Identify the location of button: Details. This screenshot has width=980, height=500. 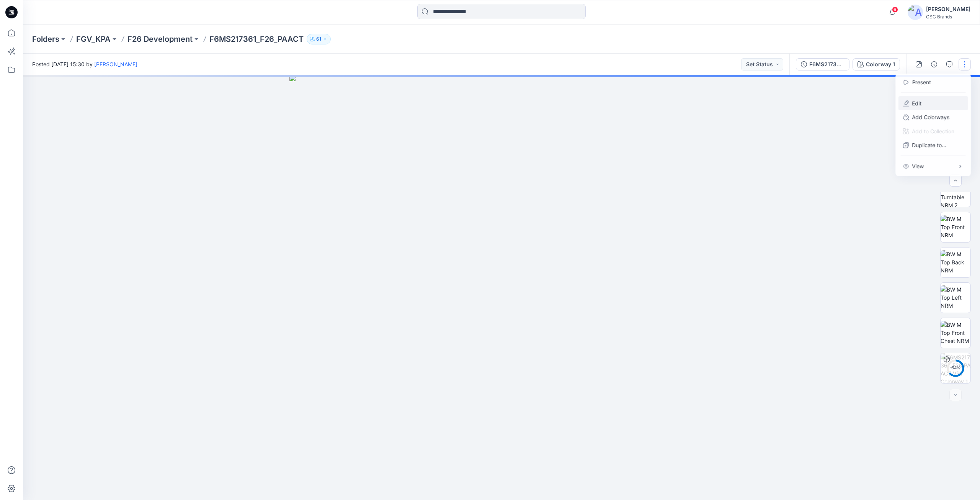
(934, 64).